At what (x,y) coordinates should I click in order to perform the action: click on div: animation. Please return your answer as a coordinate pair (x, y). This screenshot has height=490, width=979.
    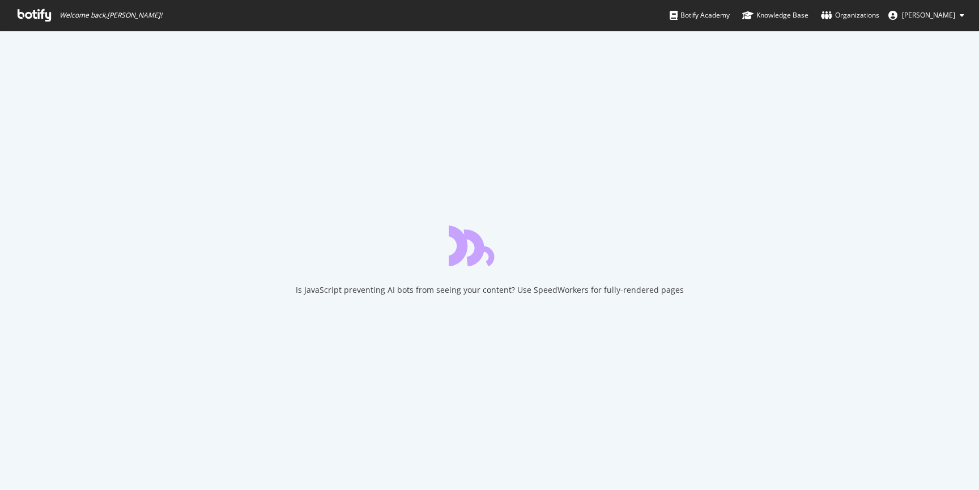
    Looking at the image, I should click on (489, 246).